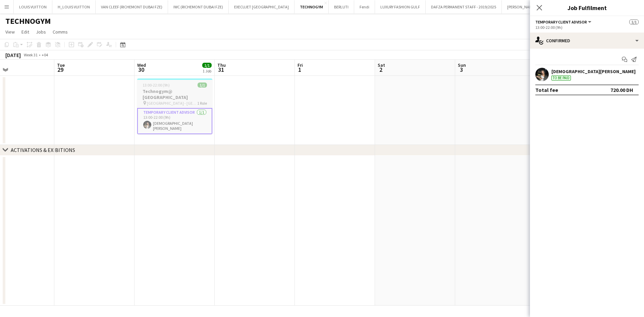 This screenshot has width=644, height=317. I want to click on div: Total fee, so click(546, 90).